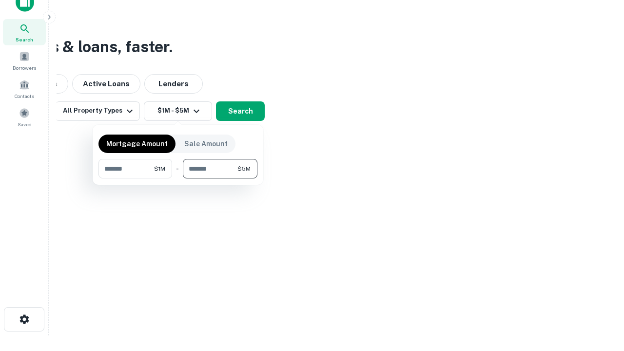 This screenshot has width=624, height=351. I want to click on span: $5M, so click(244, 169).